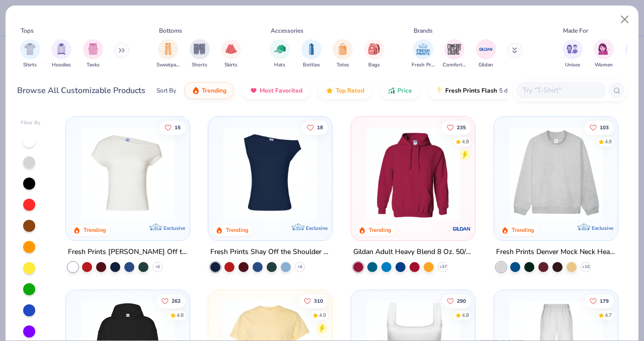 The image size is (644, 341). What do you see at coordinates (576, 31) in the screenshot?
I see `div: Made For` at bounding box center [576, 31].